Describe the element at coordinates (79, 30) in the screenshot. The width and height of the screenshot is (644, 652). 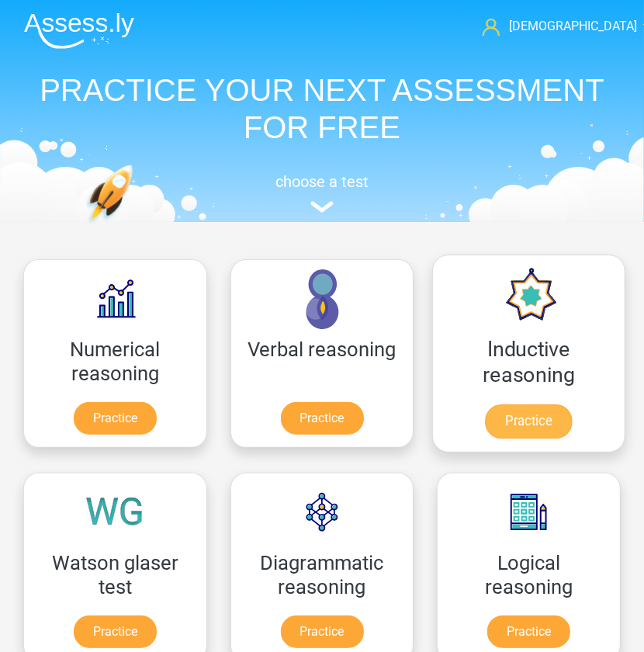
I see `img: Assessly` at that location.